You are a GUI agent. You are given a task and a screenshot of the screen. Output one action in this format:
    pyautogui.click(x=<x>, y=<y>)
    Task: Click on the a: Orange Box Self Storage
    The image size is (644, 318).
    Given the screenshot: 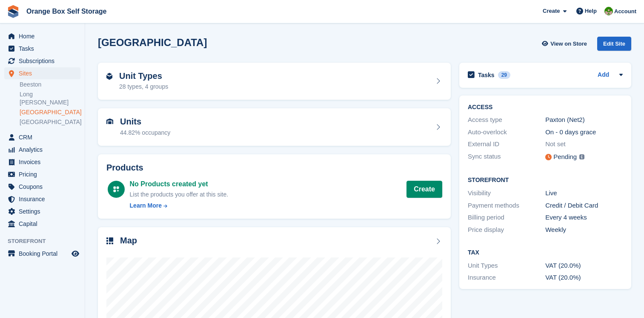 What is the action you would take?
    pyautogui.click(x=66, y=11)
    